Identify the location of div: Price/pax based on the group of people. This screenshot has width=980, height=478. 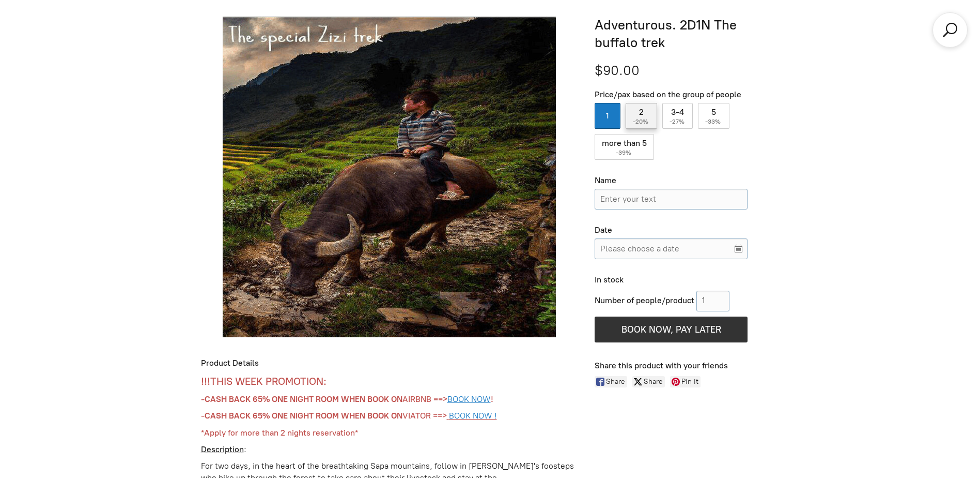
(671, 95).